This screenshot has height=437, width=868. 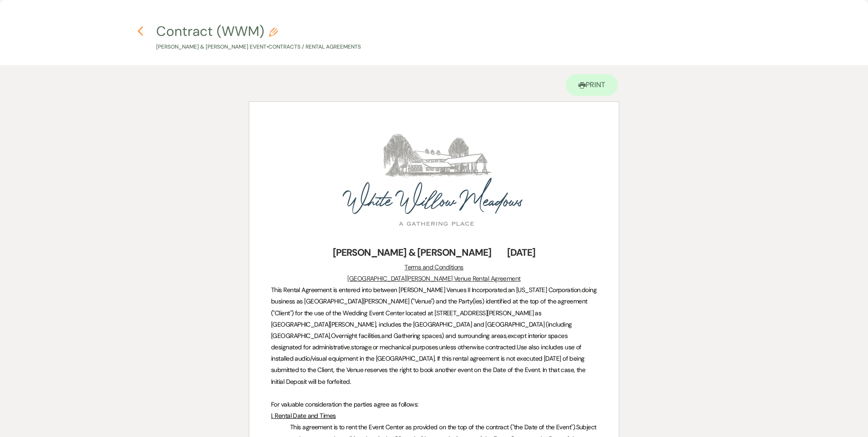 What do you see at coordinates (430, 306) in the screenshot?
I see `span: e top of the agreement (` at bounding box center [430, 306].